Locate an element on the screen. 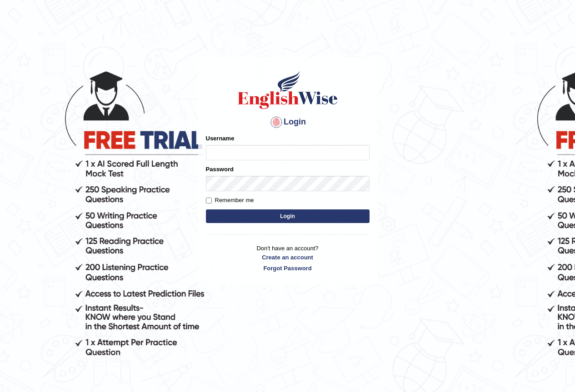  input: Remember me is located at coordinates (209, 200).